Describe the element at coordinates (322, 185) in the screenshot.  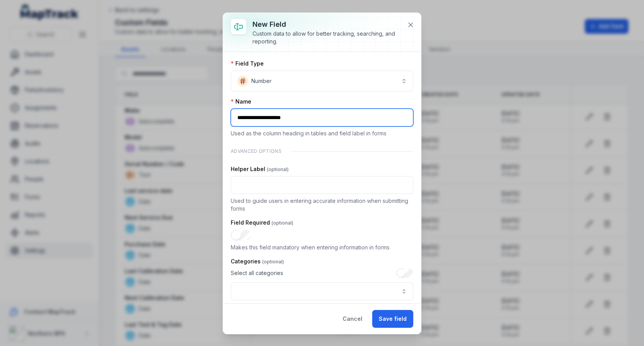
I see `input: :rgq:-form-item-label` at that location.